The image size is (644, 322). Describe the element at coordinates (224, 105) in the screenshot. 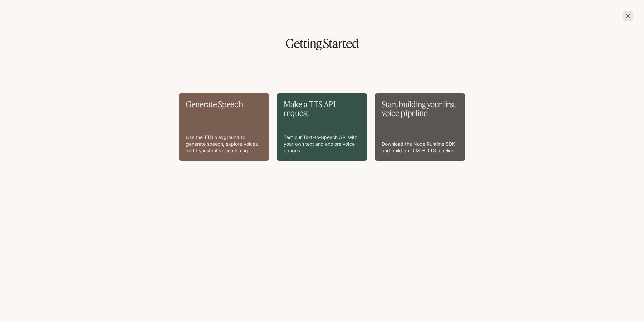

I see `p: Generate Speech` at that location.